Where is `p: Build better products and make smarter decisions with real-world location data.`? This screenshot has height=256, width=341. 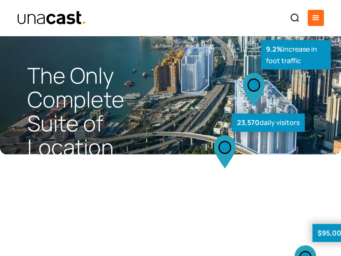
p: Build better products and make smarter decisions with real-world location data. is located at coordinates (99, 233).